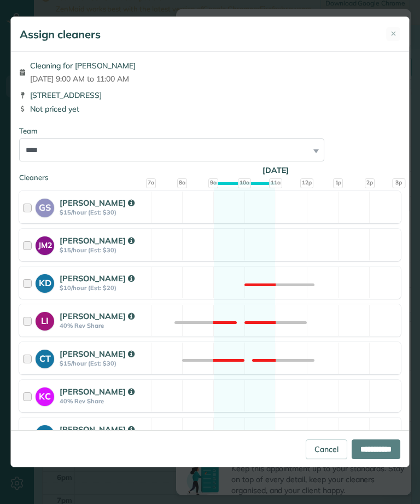 This screenshot has width=420, height=504. What do you see at coordinates (45, 244) in the screenshot?
I see `strong: JM2` at bounding box center [45, 244].